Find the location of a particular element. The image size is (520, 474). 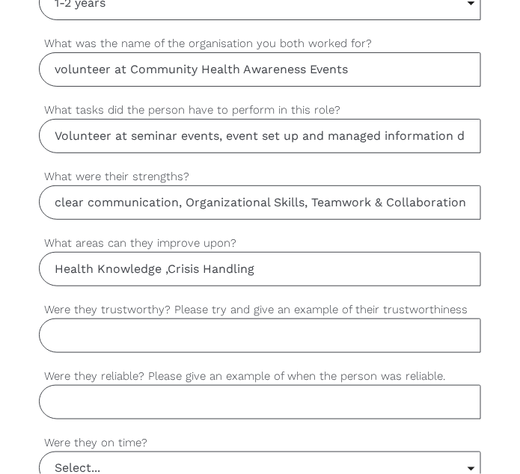

label: What tasks did the person have to perform in this role? is located at coordinates (259, 110).